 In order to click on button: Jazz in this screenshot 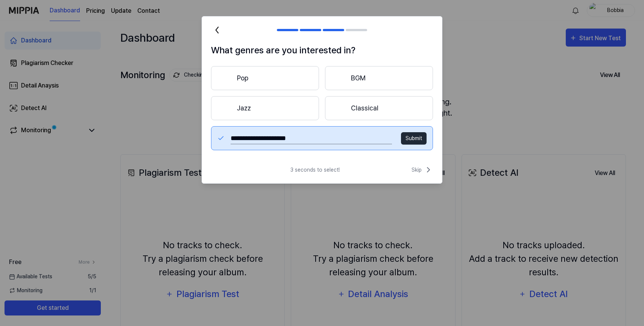, I will do `click(265, 108)`.